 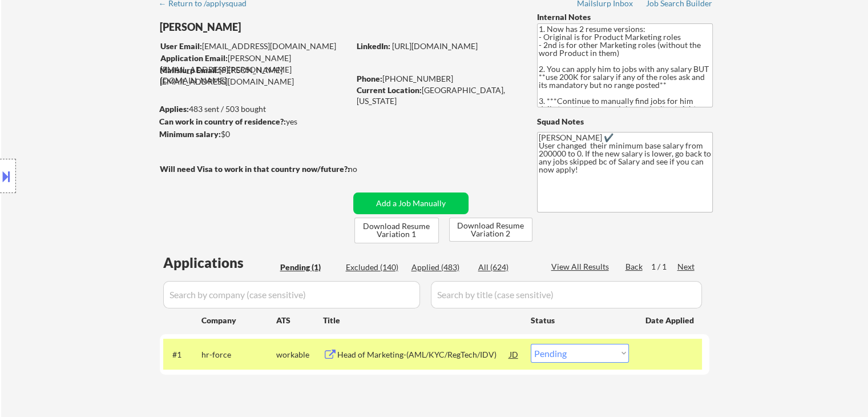 I want to click on div: Back, so click(x=634, y=267).